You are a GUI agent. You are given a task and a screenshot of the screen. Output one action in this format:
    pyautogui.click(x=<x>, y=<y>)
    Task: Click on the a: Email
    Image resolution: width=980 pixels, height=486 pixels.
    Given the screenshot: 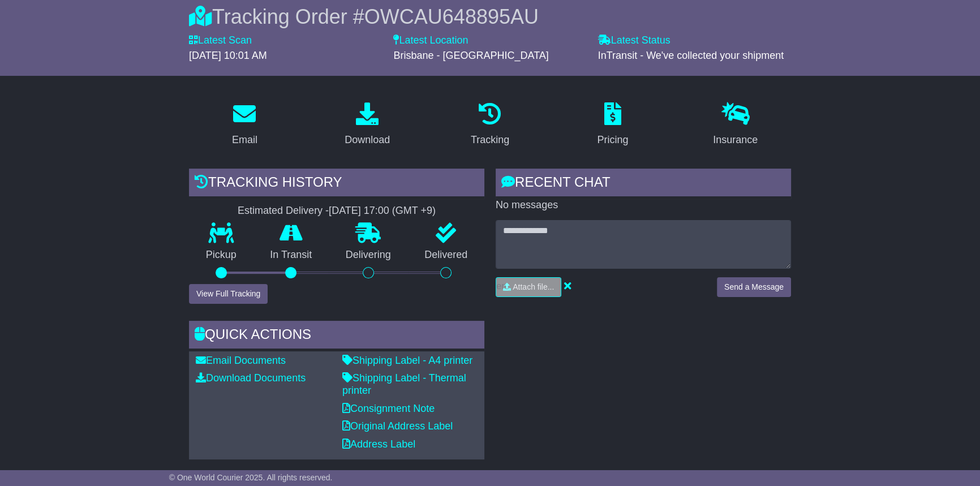 What is the action you would take?
    pyautogui.click(x=245, y=125)
    